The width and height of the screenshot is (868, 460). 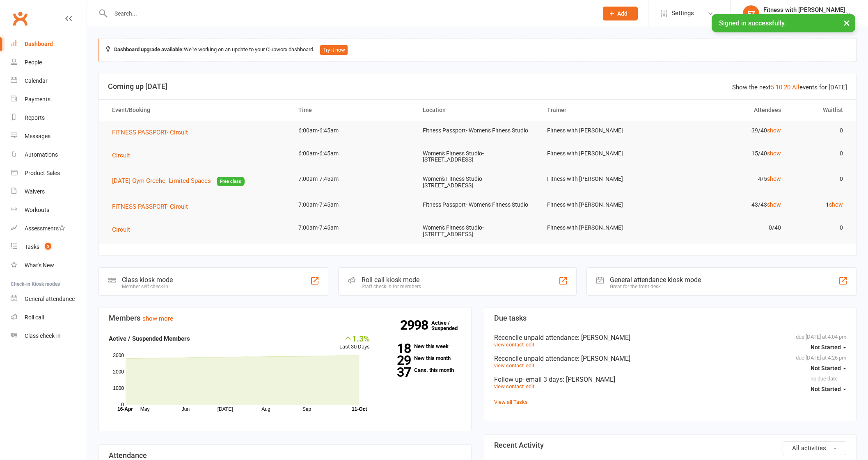 What do you see at coordinates (149, 49) in the screenshot?
I see `strong: Dashboard upgrade available:` at bounding box center [149, 49].